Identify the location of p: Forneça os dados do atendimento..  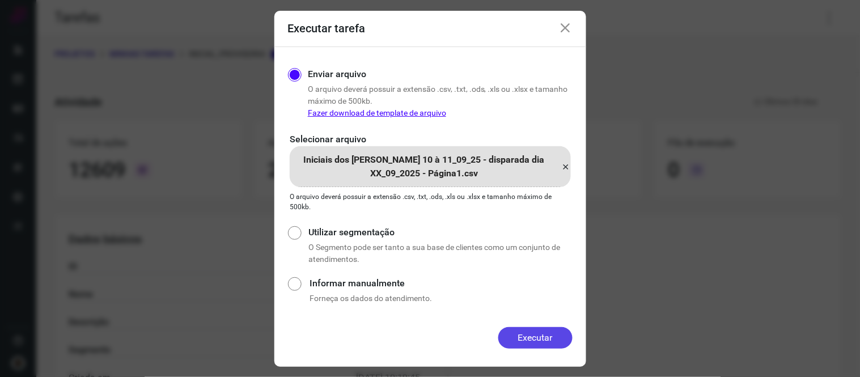
(440, 298).